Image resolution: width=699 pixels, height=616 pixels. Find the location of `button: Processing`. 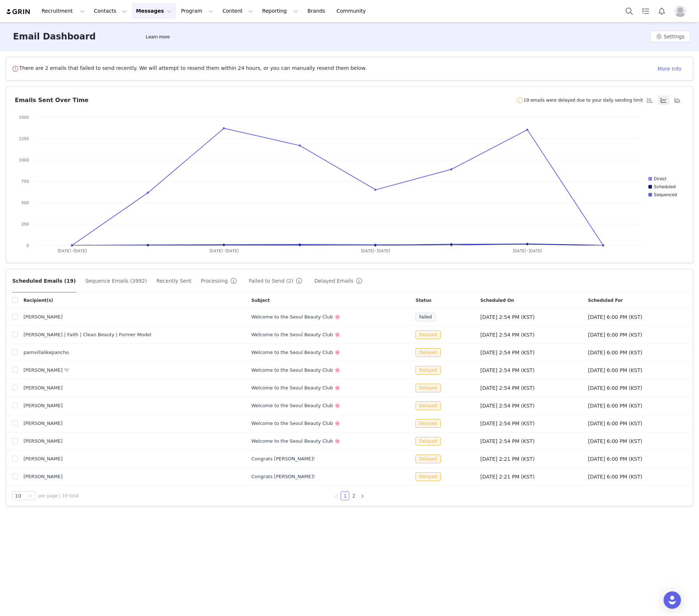

button: Processing is located at coordinates (220, 281).